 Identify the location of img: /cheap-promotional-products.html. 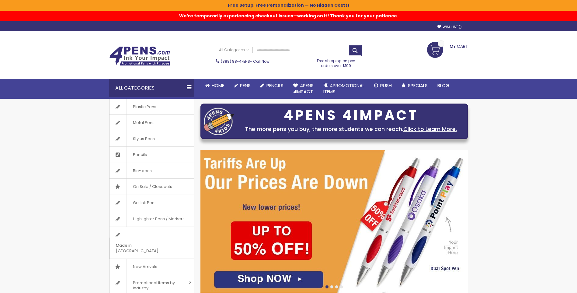
(334, 221).